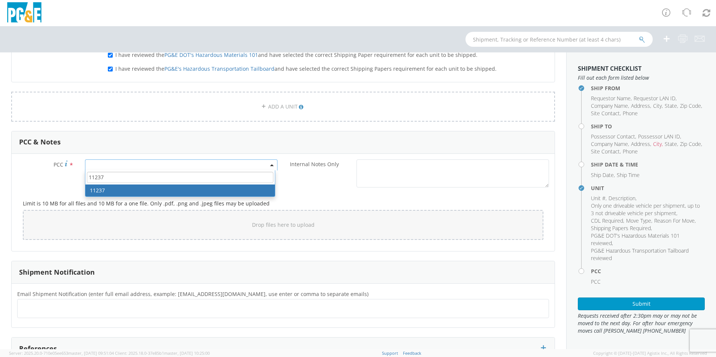 The width and height of the screenshot is (716, 357). What do you see at coordinates (283, 203) in the screenshot?
I see `h5: Limit is 10 MB for all files and 10 MB for a one file. Only .pdf, .png and .jpeg files may be upl...` at bounding box center [283, 203].